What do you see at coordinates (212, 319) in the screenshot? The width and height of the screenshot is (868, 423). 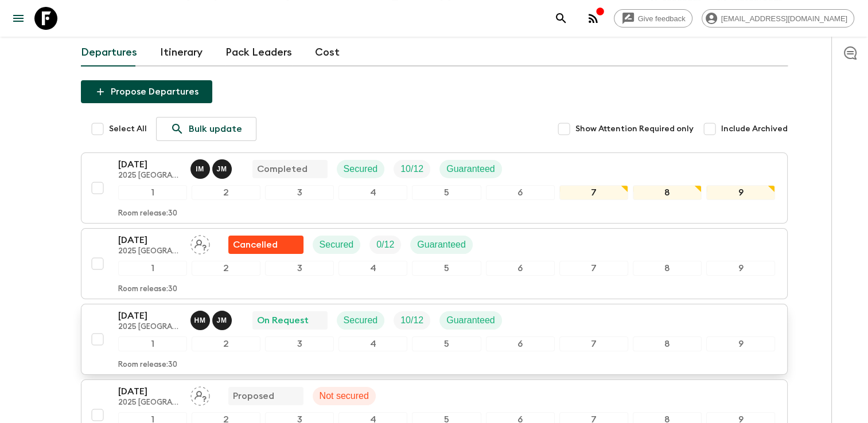 I see `span: Halfani Mbasha, Joachim Mukungu` at bounding box center [212, 319].